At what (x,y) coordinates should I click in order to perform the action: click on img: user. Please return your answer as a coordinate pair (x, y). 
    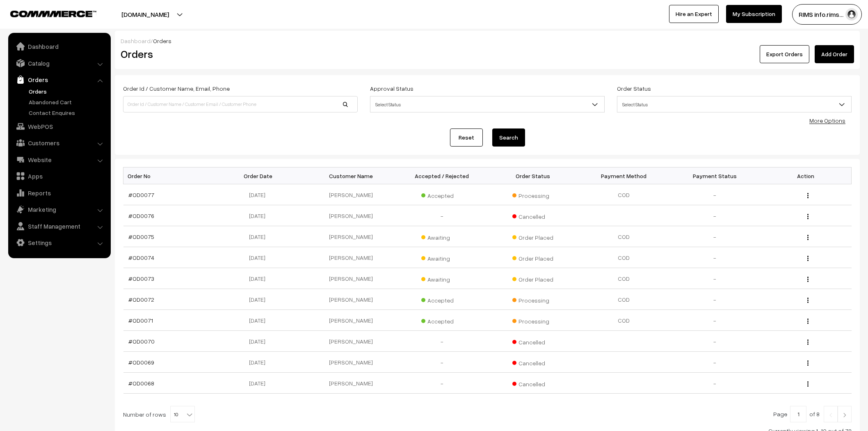
    Looking at the image, I should click on (851, 15).